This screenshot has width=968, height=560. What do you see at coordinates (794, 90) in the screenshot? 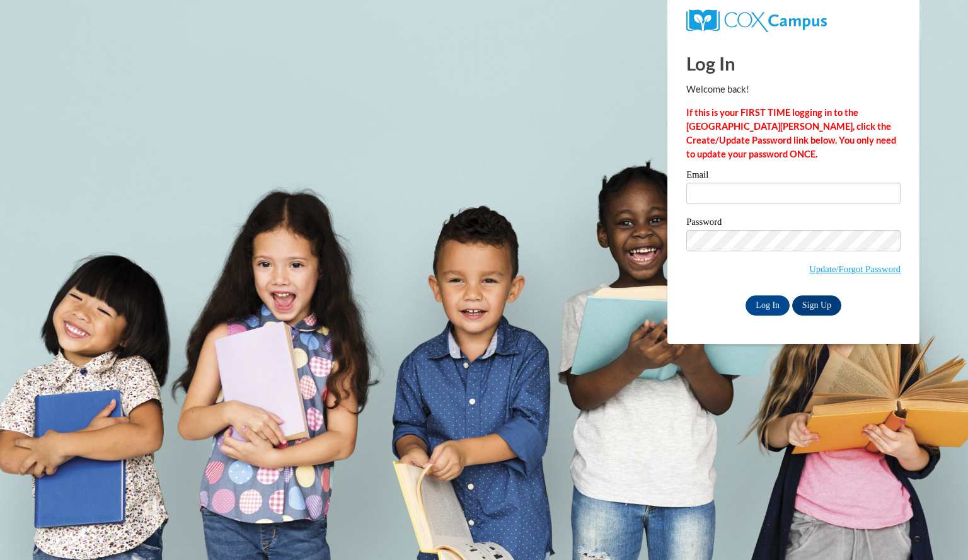
I see `p: Welcome back!` at bounding box center [794, 90].